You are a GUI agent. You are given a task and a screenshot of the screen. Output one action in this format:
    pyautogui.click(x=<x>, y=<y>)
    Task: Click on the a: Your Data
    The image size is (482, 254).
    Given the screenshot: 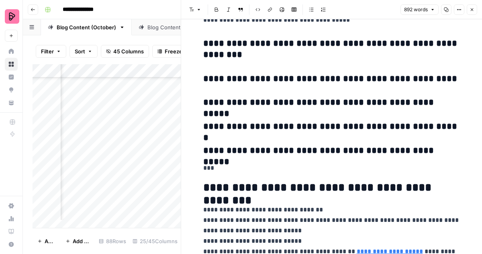 What is the action you would take?
    pyautogui.click(x=11, y=103)
    